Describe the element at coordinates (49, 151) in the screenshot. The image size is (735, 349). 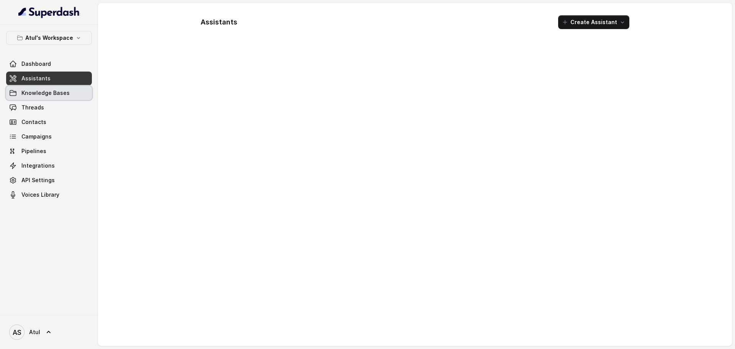
I see `a: Pipelines` at that location.